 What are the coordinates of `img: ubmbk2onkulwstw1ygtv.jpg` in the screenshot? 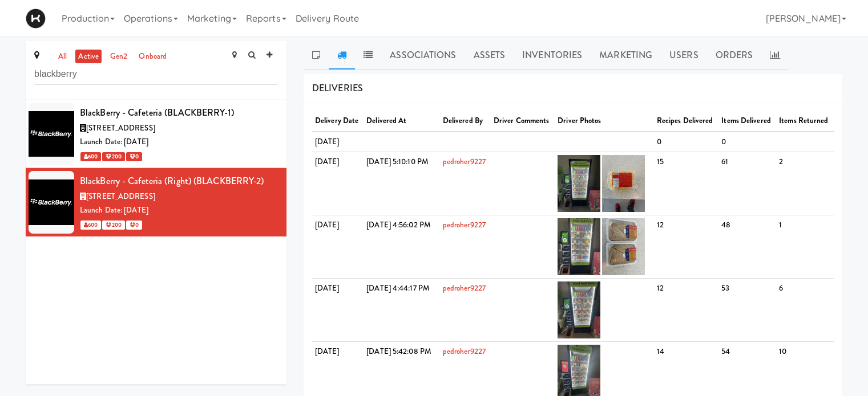 It's located at (623, 247).